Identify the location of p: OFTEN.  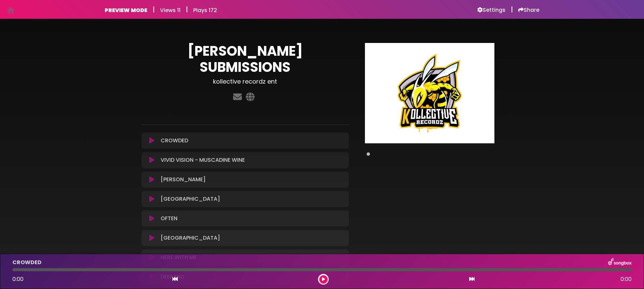
(169, 218).